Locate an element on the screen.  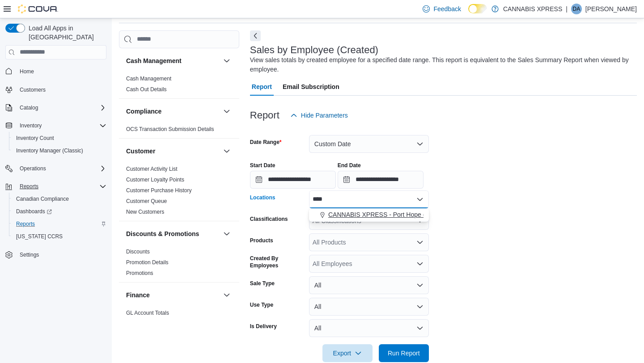
a: OCS Transaction Submission Details is located at coordinates (170, 129).